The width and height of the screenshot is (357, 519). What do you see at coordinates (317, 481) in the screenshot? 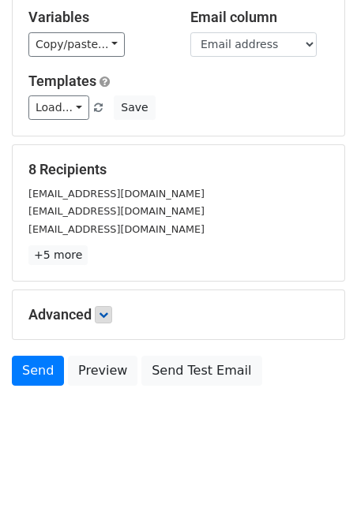
I see `div: Chat Widget` at bounding box center [317, 481].